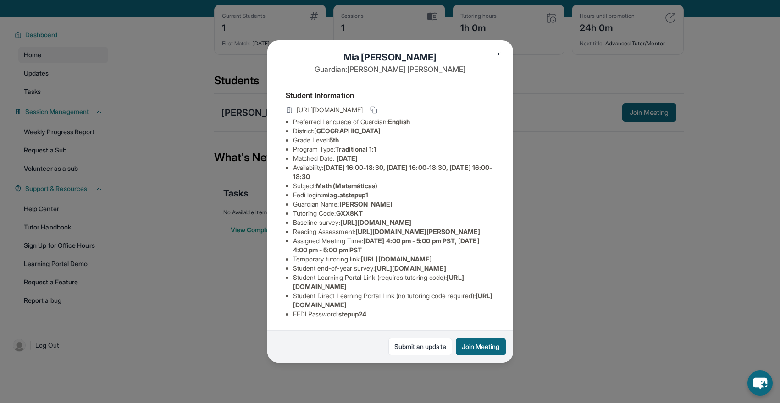  Describe the element at coordinates (394, 140) in the screenshot. I see `li: Grade Level:` at that location.